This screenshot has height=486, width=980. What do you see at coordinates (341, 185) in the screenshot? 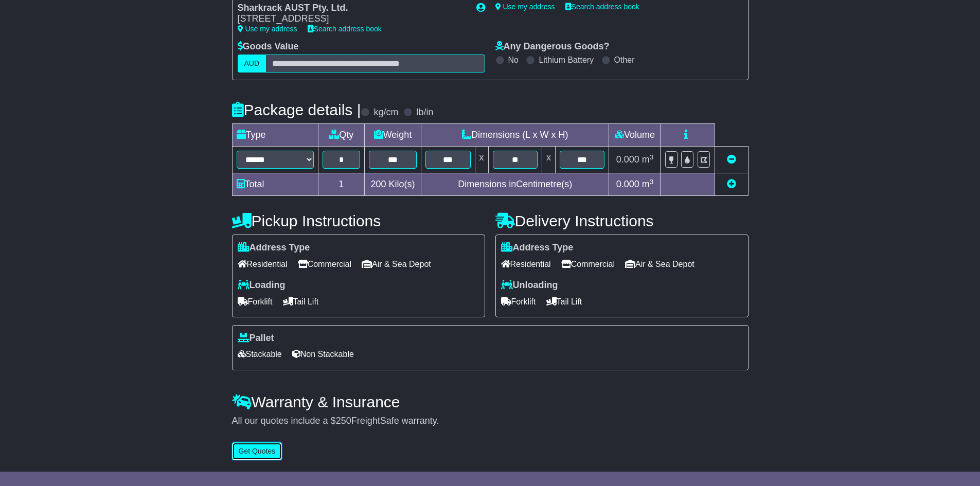
I see `td: 1` at bounding box center [341, 185].